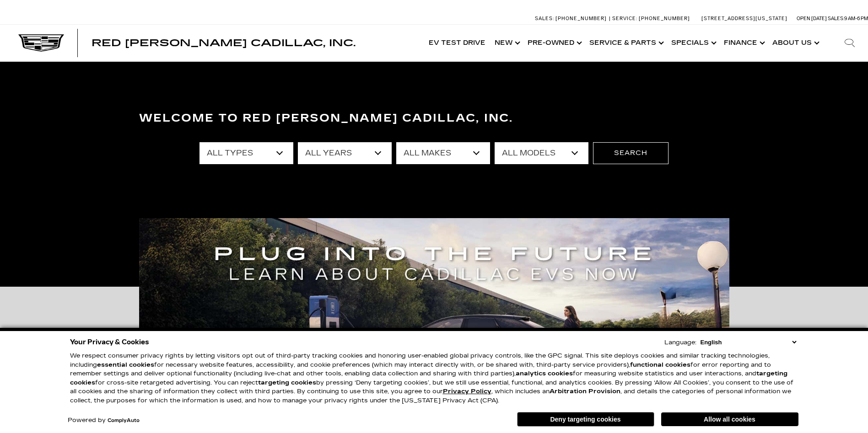  I want to click on u: Privacy Policy, so click(467, 392).